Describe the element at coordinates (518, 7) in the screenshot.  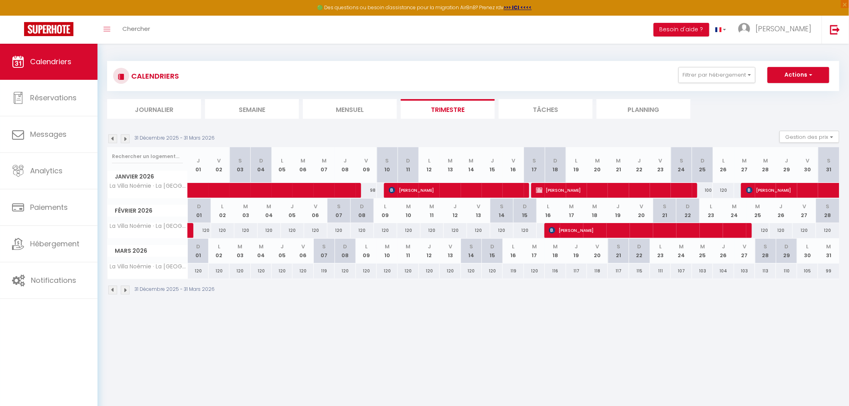
I see `a: >>> ICI <<<<` at that location.